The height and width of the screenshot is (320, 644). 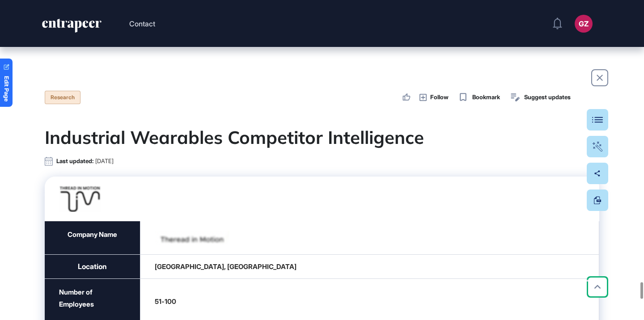 What do you see at coordinates (440, 98) in the screenshot?
I see `span: Follow` at bounding box center [440, 98].